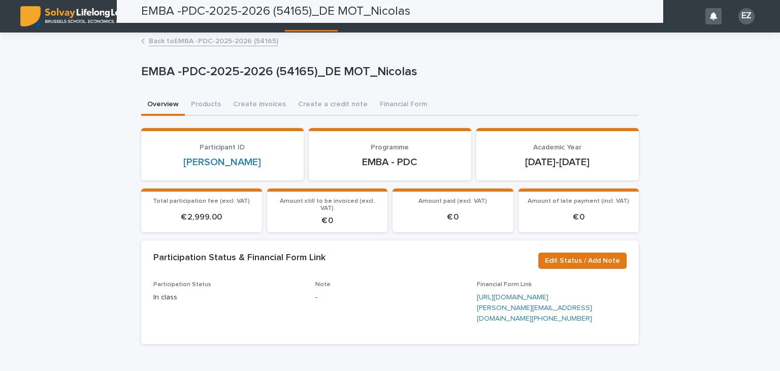 This screenshot has height=371, width=780. What do you see at coordinates (557, 147) in the screenshot?
I see `span: Academic Year` at bounding box center [557, 147].